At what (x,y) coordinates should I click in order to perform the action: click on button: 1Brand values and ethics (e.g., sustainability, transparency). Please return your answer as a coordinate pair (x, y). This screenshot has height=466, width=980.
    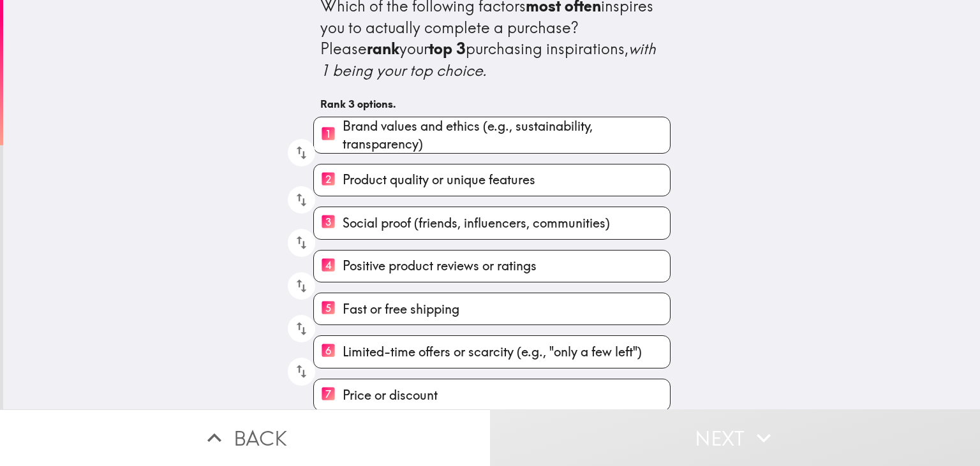
    Looking at the image, I should click on (492, 135).